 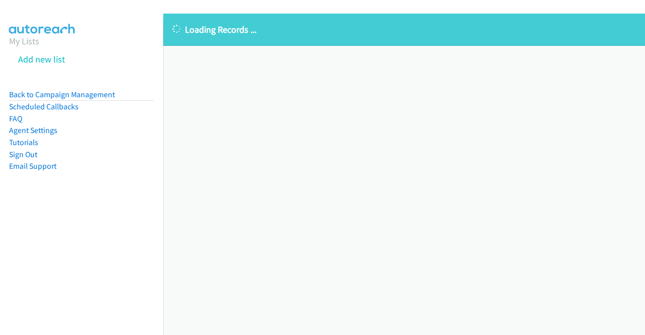 I want to click on a: Tutorials, so click(x=24, y=142).